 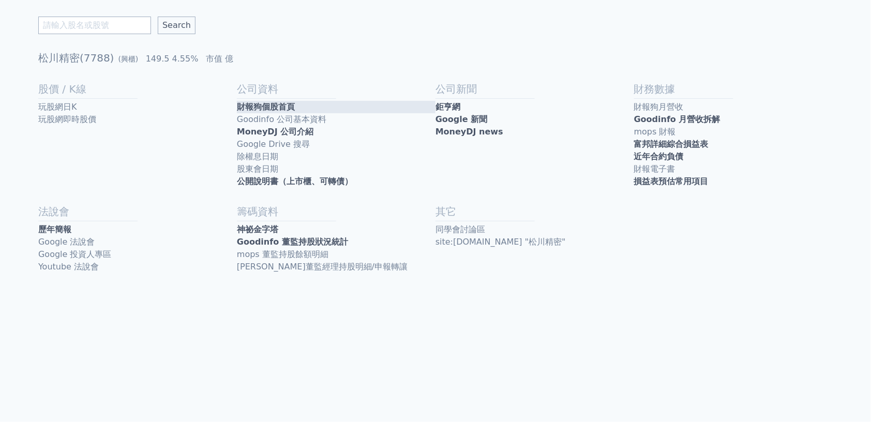 What do you see at coordinates (535, 89) in the screenshot?
I see `h2: 公司新聞` at bounding box center [535, 89].